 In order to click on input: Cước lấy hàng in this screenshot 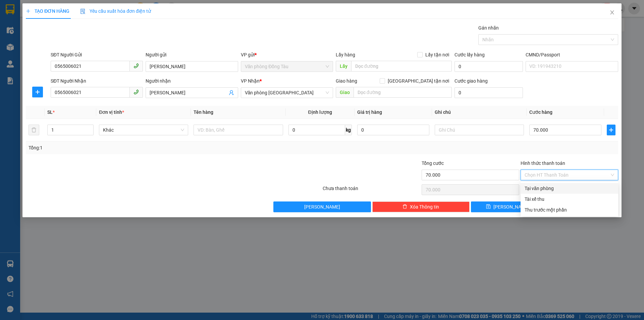, I will do `click(488, 67)`.